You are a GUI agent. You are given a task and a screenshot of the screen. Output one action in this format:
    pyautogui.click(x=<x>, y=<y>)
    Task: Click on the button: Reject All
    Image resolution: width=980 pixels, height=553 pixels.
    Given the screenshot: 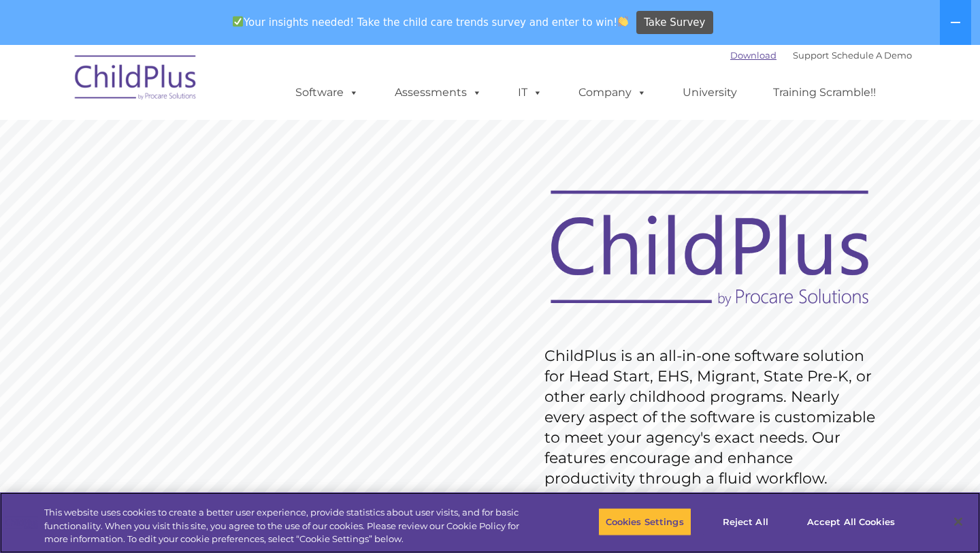 What is the action you would take?
    pyautogui.click(x=745, y=522)
    